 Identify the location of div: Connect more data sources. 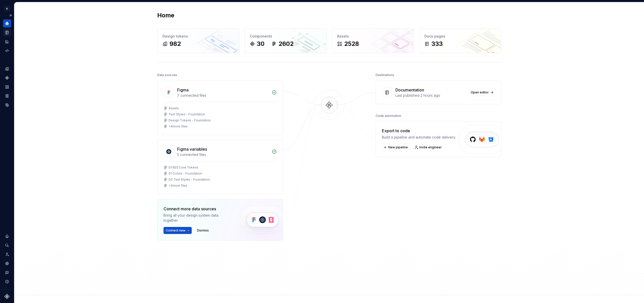
(197, 209).